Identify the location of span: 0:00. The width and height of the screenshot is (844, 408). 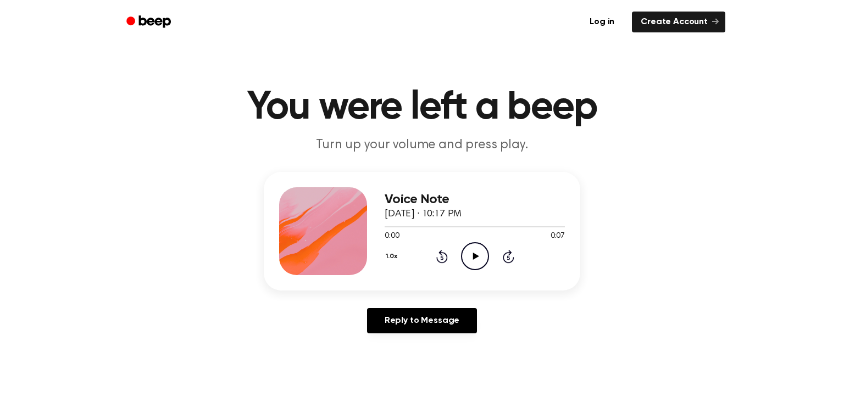
(392, 236).